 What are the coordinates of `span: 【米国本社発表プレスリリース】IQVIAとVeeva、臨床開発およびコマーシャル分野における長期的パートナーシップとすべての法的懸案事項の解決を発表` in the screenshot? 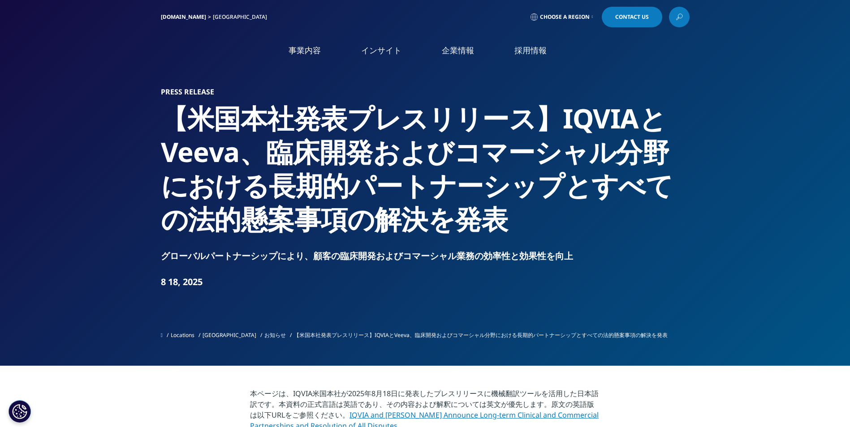 It's located at (481, 335).